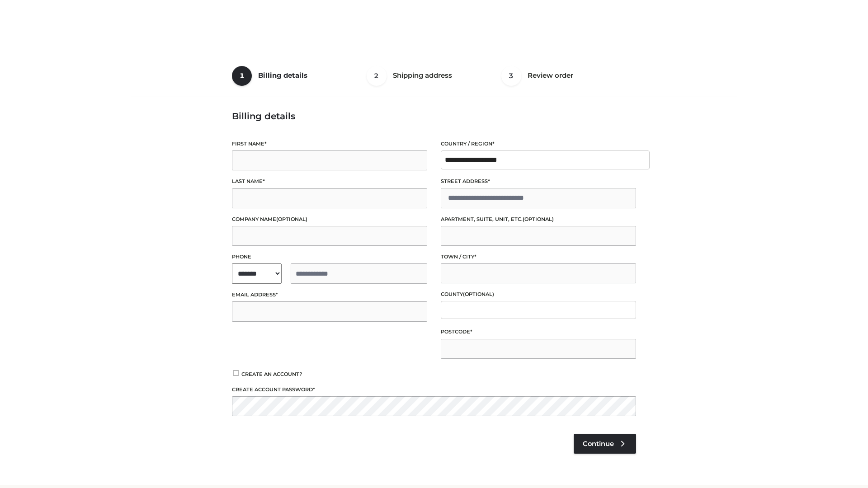 This screenshot has width=868, height=488. Describe the element at coordinates (283, 75) in the screenshot. I see `span: Billing details` at that location.